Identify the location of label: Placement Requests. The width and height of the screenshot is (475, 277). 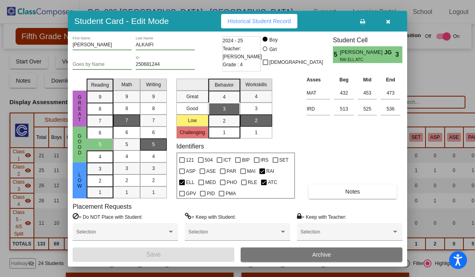
(102, 206).